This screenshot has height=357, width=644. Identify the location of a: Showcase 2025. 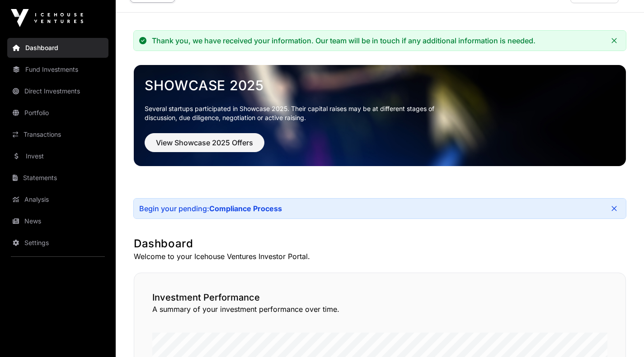
(380, 85).